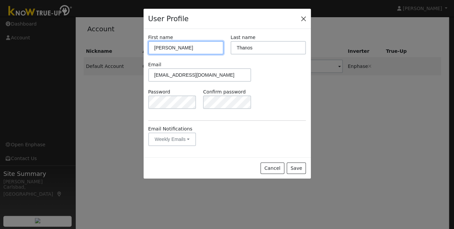  What do you see at coordinates (168, 19) in the screenshot?
I see `h4: User Profile` at bounding box center [168, 19].